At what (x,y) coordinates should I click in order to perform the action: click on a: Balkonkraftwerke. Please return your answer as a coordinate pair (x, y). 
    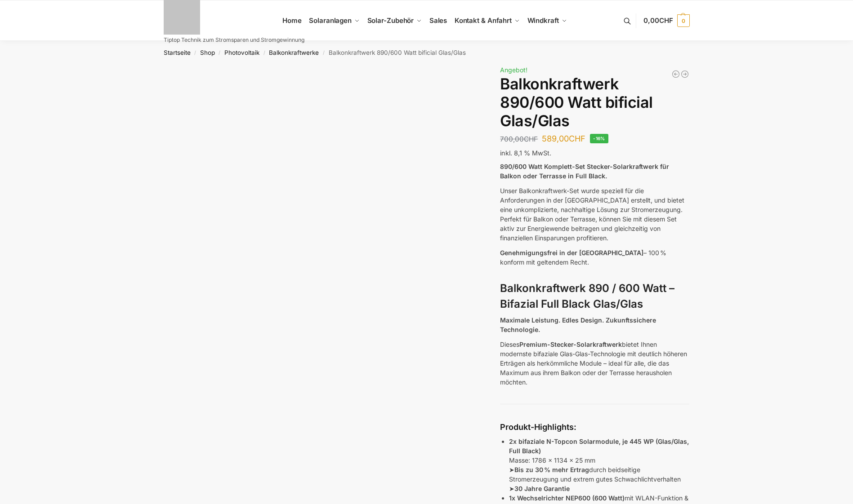
    Looking at the image, I should click on (293, 52).